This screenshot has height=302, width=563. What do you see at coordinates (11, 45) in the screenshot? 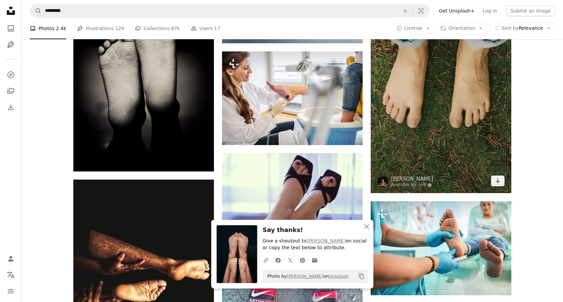
I see `a: Illustrations` at bounding box center [11, 45].